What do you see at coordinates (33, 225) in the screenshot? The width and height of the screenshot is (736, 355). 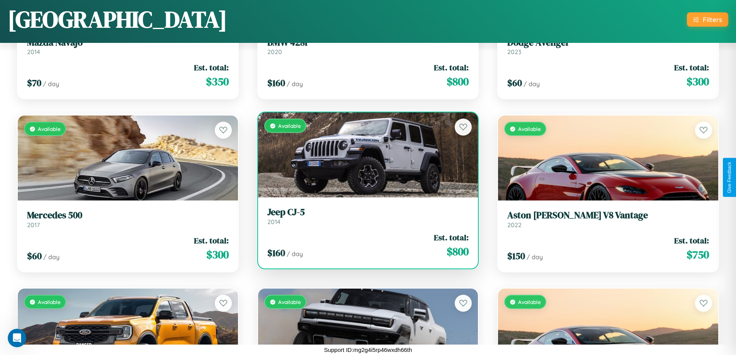 I see `span: 2017` at bounding box center [33, 225].